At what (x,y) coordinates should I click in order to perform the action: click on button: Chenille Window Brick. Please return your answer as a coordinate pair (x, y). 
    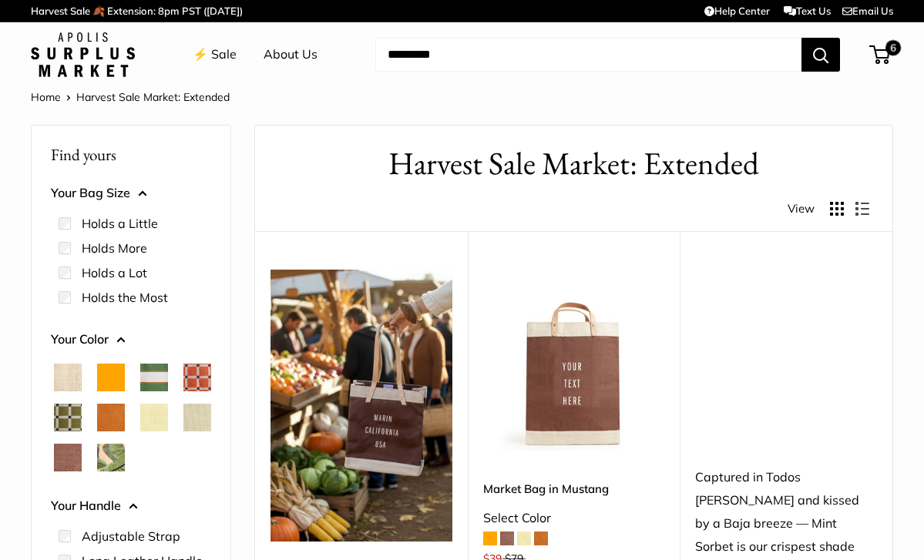
    Looking at the image, I should click on (197, 377).